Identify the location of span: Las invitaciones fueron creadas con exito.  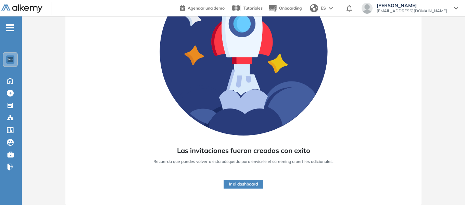
(243, 151).